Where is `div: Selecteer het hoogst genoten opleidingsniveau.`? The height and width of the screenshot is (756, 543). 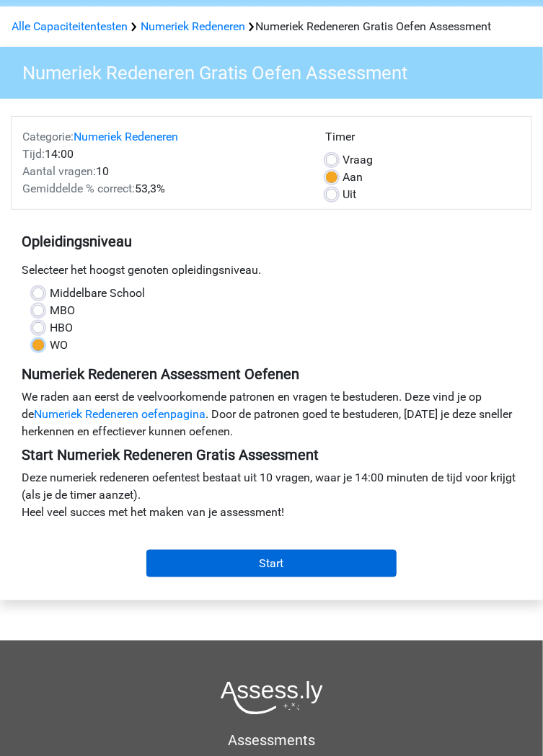
div: Selecteer het hoogst genoten opleidingsniveau. is located at coordinates (271, 273).